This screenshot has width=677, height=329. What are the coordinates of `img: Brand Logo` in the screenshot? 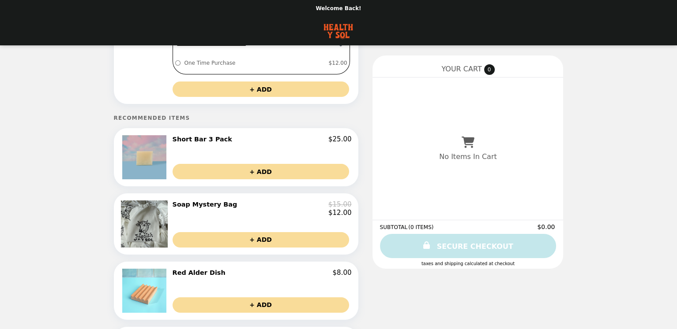 It's located at (338, 31).